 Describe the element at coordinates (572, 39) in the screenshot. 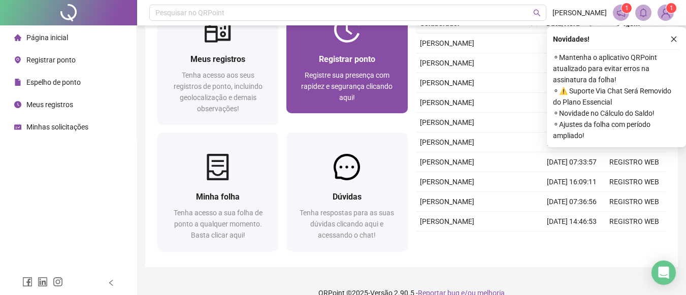

I see `span: Novidades !` at that location.